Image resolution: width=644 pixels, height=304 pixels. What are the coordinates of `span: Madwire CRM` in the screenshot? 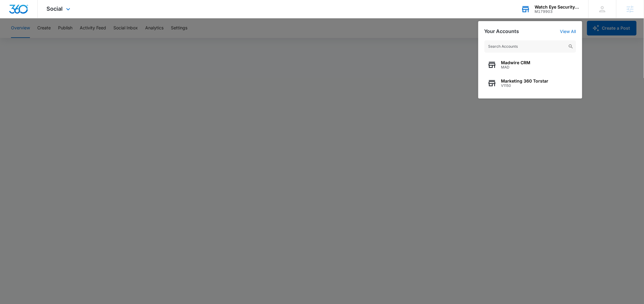 It's located at (516, 63).